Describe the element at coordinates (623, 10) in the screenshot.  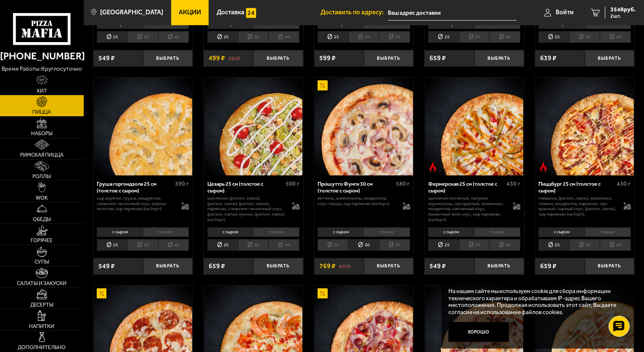
I see `span: 3548 руб.` at that location.